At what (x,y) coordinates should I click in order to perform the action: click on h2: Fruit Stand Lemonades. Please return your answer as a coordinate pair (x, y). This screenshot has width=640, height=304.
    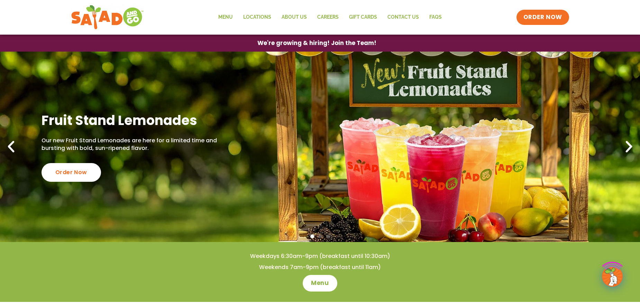
    Looking at the image, I should click on (140, 120).